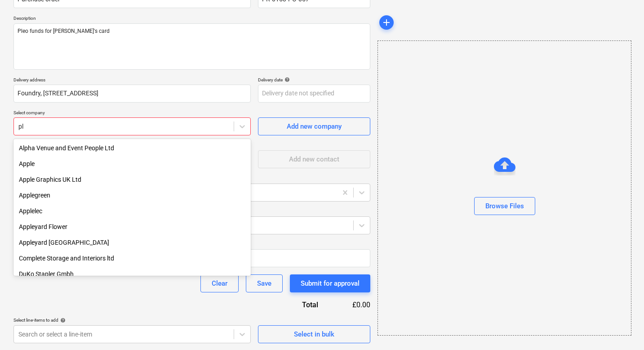 The width and height of the screenshot is (644, 350). Describe the element at coordinates (351, 304) in the screenshot. I see `div: £0.00` at that location.